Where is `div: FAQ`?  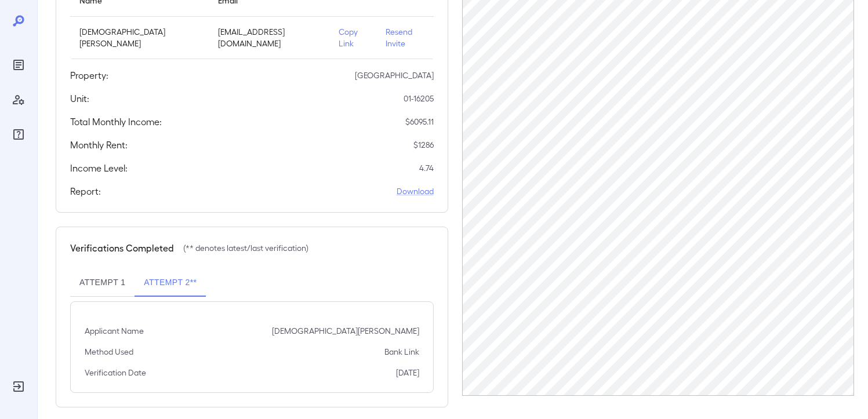
div: FAQ is located at coordinates (19, 134).